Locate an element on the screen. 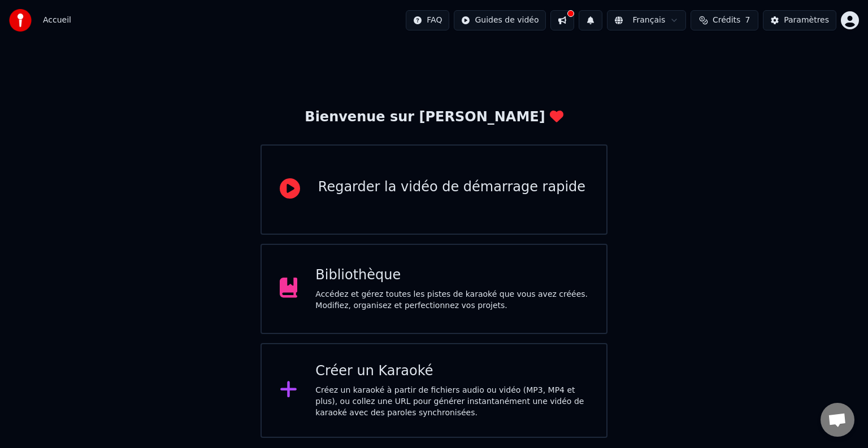  nav: breadcrumb is located at coordinates (57, 20).